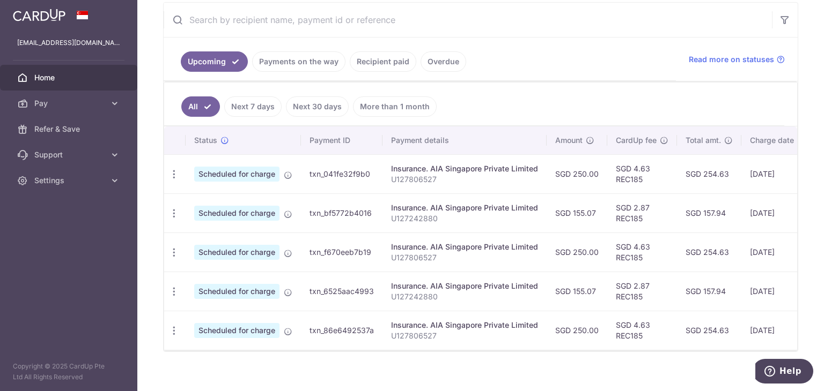 The width and height of the screenshot is (824, 391). What do you see at coordinates (464, 140) in the screenshot?
I see `th: Payment details` at bounding box center [464, 140].